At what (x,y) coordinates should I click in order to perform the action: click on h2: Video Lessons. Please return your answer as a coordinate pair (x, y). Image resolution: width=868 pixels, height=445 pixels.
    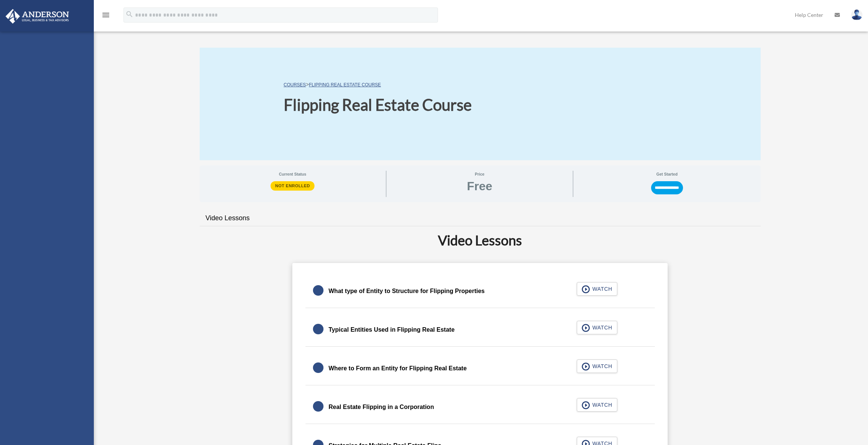
    Looking at the image, I should click on (480, 240).